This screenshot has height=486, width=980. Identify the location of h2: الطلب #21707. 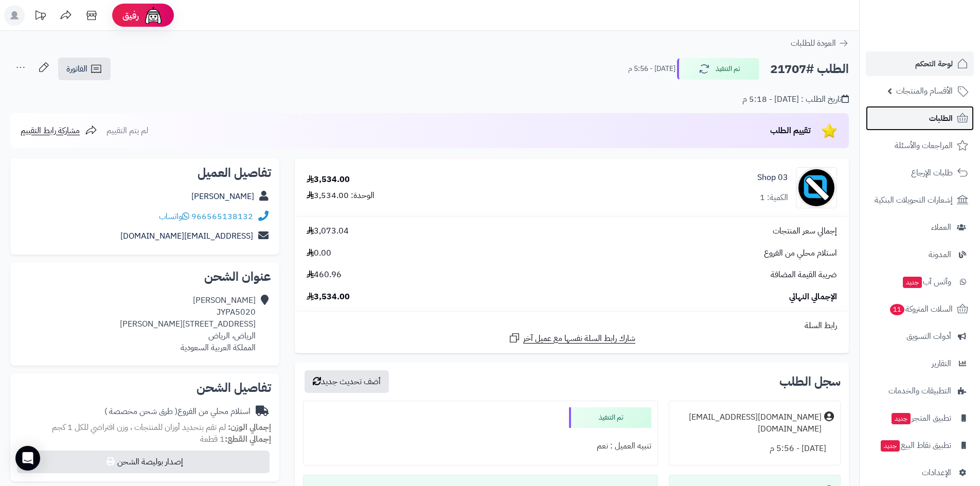
(809, 69).